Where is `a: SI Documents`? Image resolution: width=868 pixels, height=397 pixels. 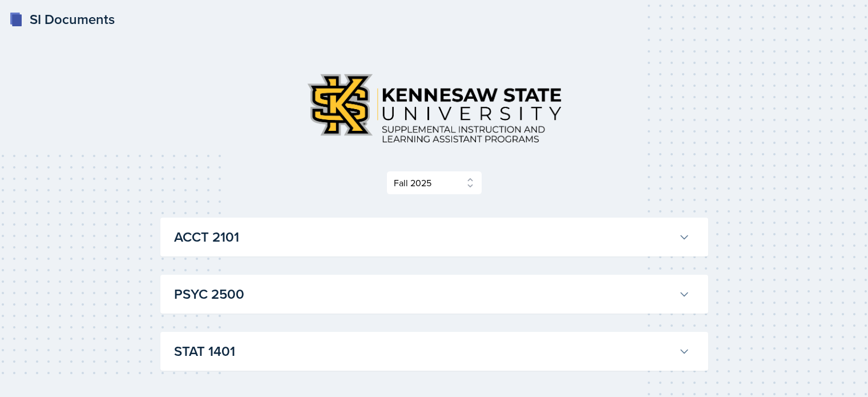 a: SI Documents is located at coordinates (61, 20).